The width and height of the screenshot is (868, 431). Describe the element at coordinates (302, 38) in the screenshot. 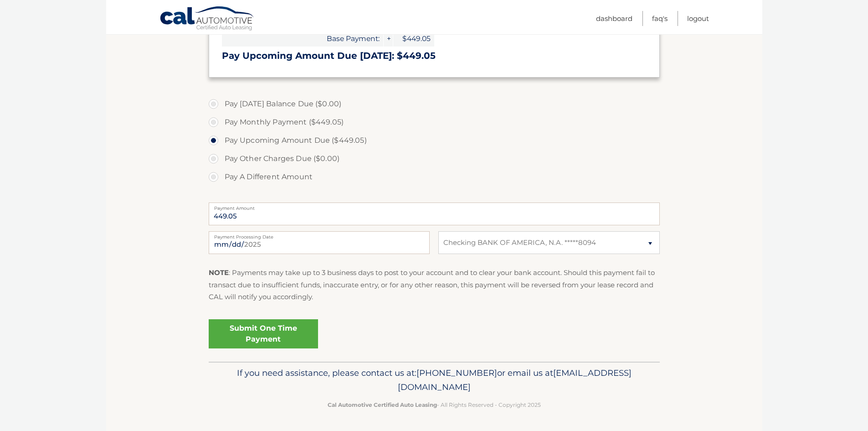

I see `span: Base Payment:` at that location.